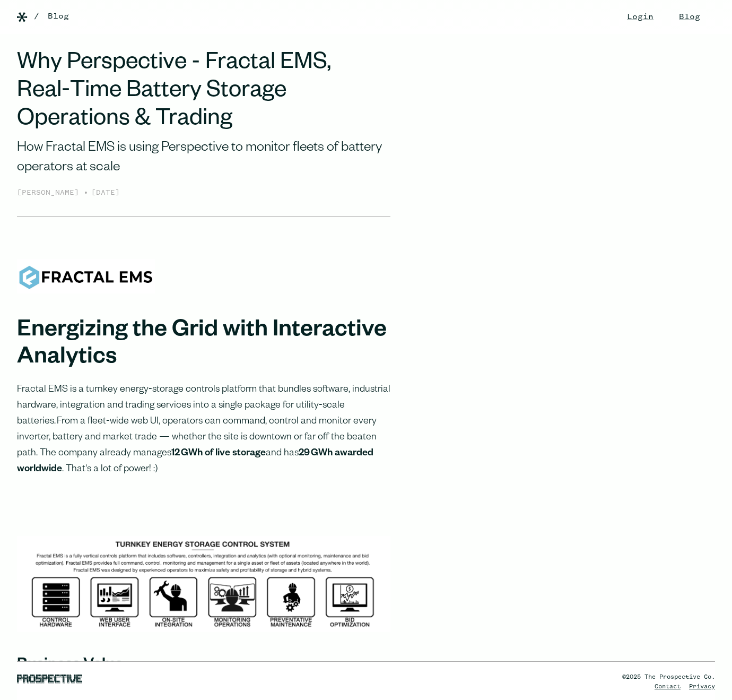 Image resolution: width=732 pixels, height=700 pixels. Describe the element at coordinates (195, 461) in the screenshot. I see `strong: 29 GWh awarded worldwide` at that location.